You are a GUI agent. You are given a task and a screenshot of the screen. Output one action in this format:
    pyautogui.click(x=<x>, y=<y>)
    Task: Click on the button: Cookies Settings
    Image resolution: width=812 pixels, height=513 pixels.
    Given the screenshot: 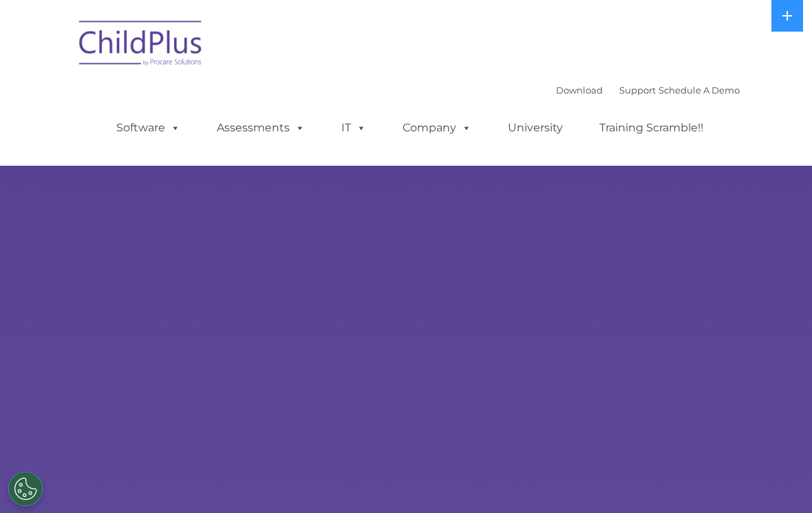 What is the action you would take?
    pyautogui.click(x=25, y=489)
    